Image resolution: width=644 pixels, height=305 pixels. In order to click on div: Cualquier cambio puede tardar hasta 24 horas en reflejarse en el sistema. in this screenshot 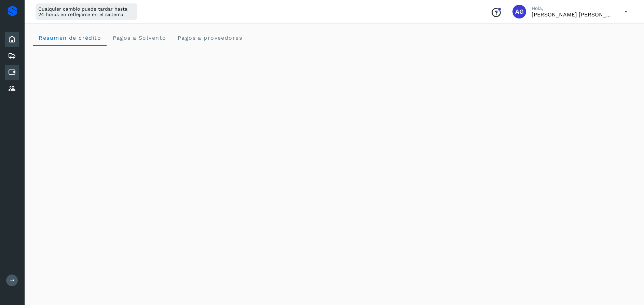, I will do `click(87, 12)`.